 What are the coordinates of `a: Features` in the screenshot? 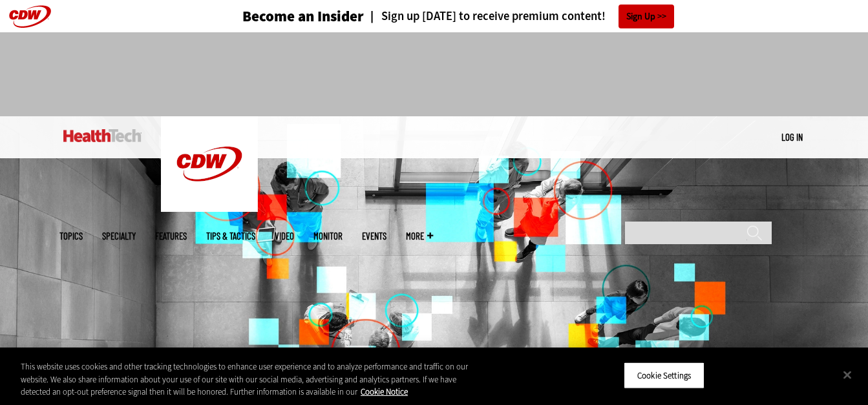 It's located at (171, 236).